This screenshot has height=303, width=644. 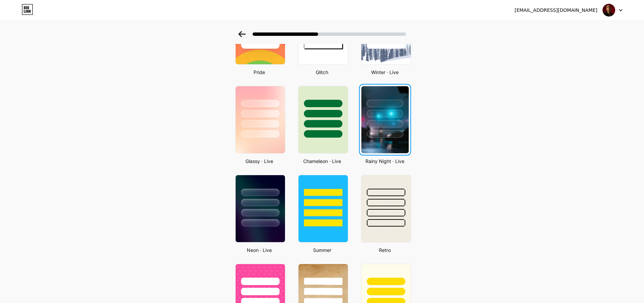 What do you see at coordinates (322, 250) in the screenshot?
I see `div: Summer` at bounding box center [322, 250].